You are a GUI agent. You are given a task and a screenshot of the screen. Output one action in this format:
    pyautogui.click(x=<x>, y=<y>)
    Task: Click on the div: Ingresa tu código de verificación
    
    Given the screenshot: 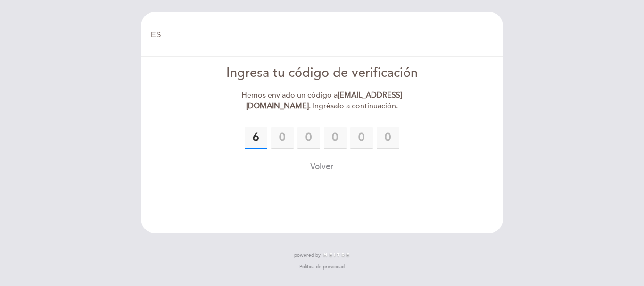 What is the action you would take?
    pyautogui.click(x=322, y=73)
    